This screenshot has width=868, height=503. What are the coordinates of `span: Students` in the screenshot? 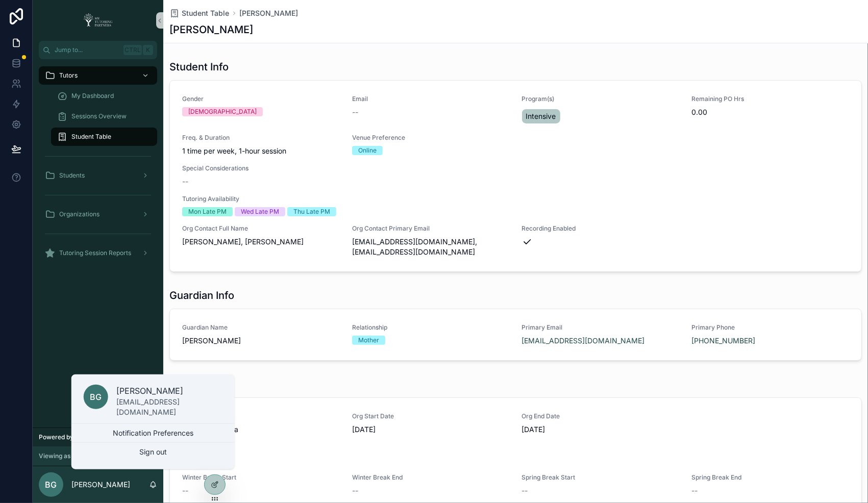 It's located at (72, 176).